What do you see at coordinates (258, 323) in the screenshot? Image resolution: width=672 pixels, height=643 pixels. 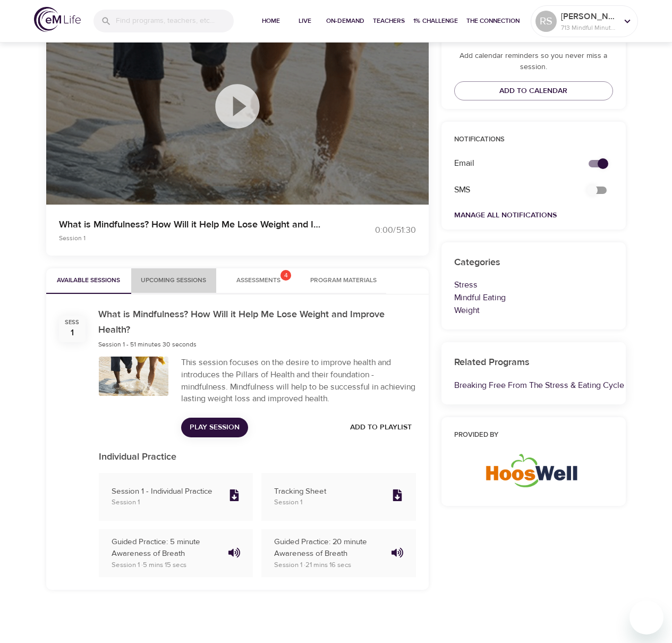 I see `h6: What is Mindfulness? How Will it Help Me Lose Weight and Improve Health?` at bounding box center [258, 323].